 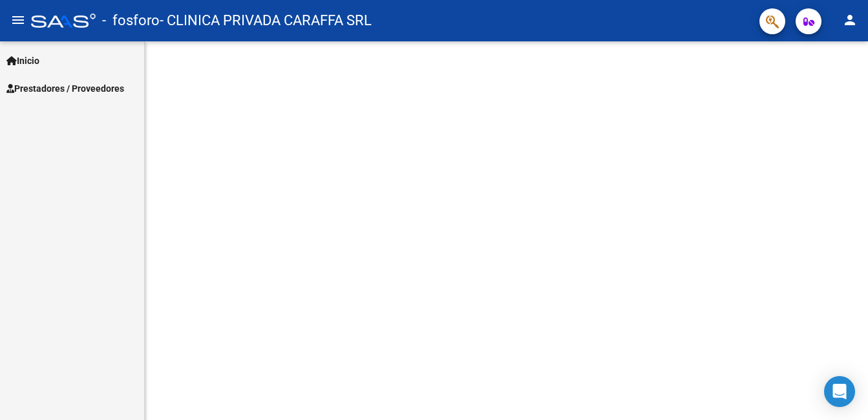 What do you see at coordinates (850, 20) in the screenshot?
I see `mat-icon: person` at bounding box center [850, 20].